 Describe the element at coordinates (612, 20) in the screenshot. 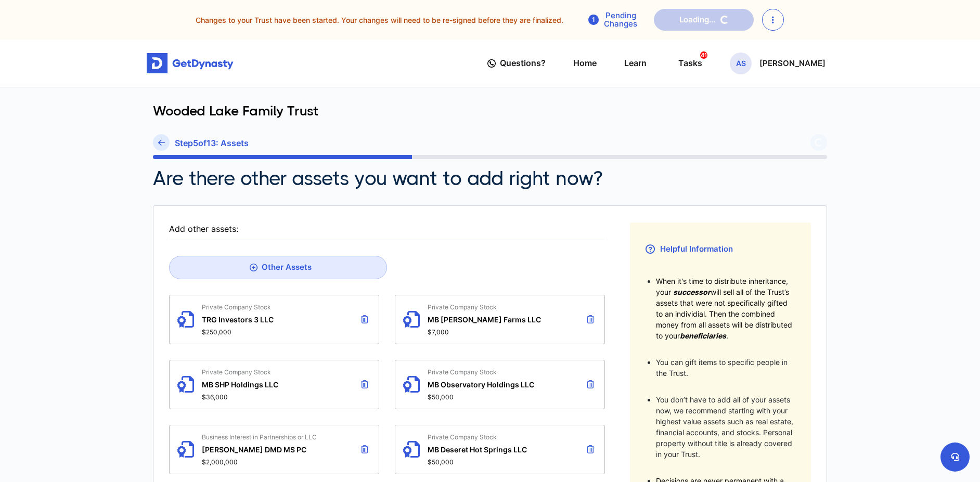

I see `div: Pending Changes` at that location.